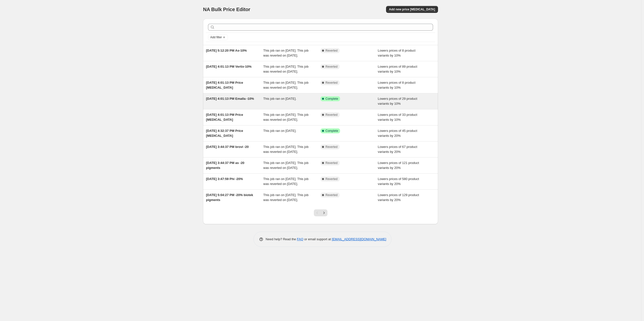 The width and height of the screenshot is (644, 321). Describe the element at coordinates (399, 197) in the screenshot. I see `span: Lowers prices of 129 product variants by 20%` at that location.